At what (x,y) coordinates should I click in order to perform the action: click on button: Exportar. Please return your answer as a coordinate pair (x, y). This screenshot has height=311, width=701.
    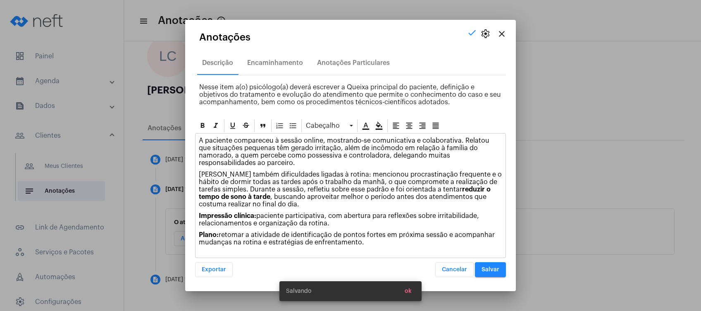
    Looking at the image, I should click on (214, 269).